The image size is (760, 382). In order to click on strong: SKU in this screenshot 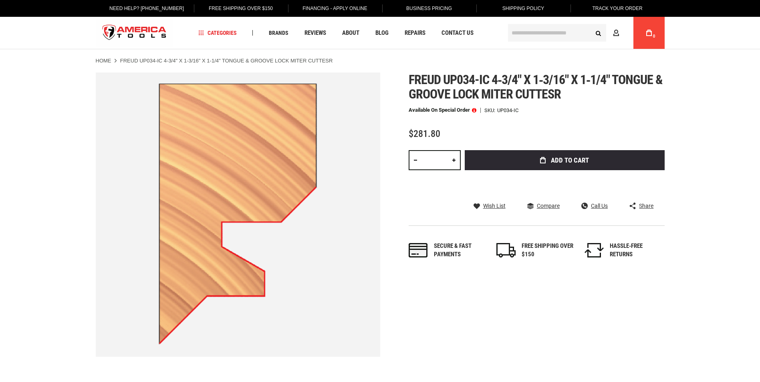, I will do `click(491, 110)`.